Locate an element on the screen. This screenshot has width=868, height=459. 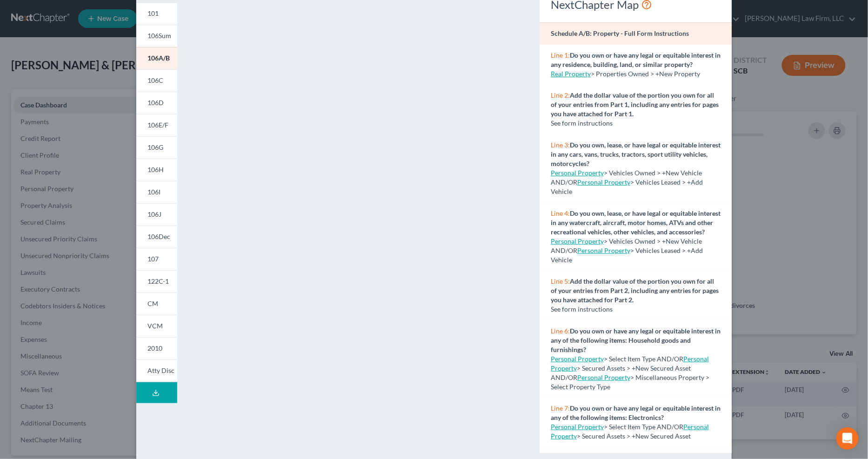
a: 106G is located at coordinates (157, 147).